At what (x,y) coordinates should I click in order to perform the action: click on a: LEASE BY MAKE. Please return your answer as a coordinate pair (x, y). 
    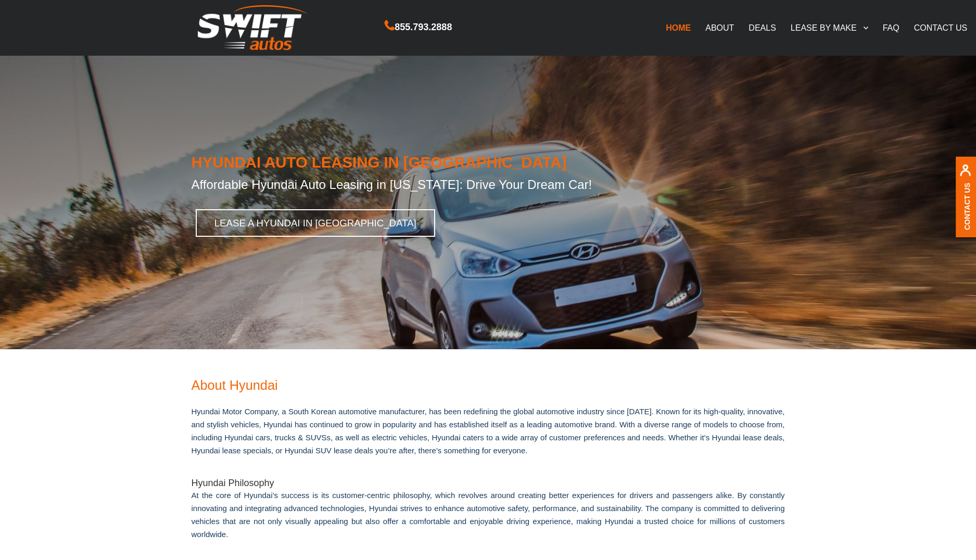
    Looking at the image, I should click on (829, 27).